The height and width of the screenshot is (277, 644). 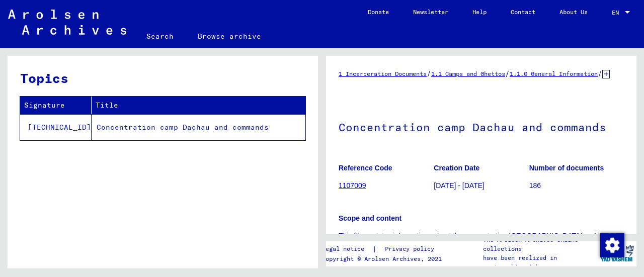 I want to click on b: Reference Code, so click(x=365, y=168).